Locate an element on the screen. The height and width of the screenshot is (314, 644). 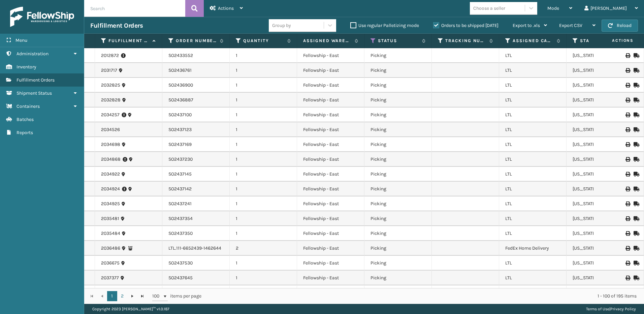
a: 2036486 is located at coordinates (111, 248).